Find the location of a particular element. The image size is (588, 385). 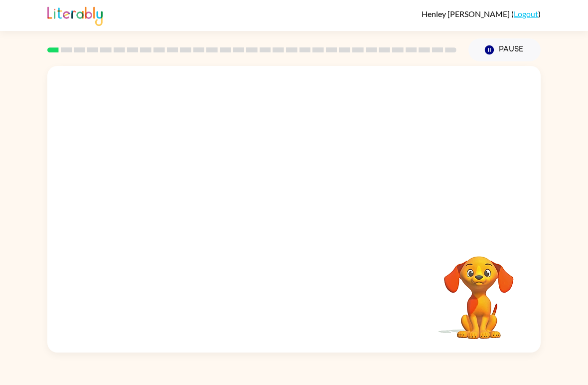

video: Your browser must support playing .mp4 files to use Literably. Please try using another browser. is located at coordinates (479, 290).